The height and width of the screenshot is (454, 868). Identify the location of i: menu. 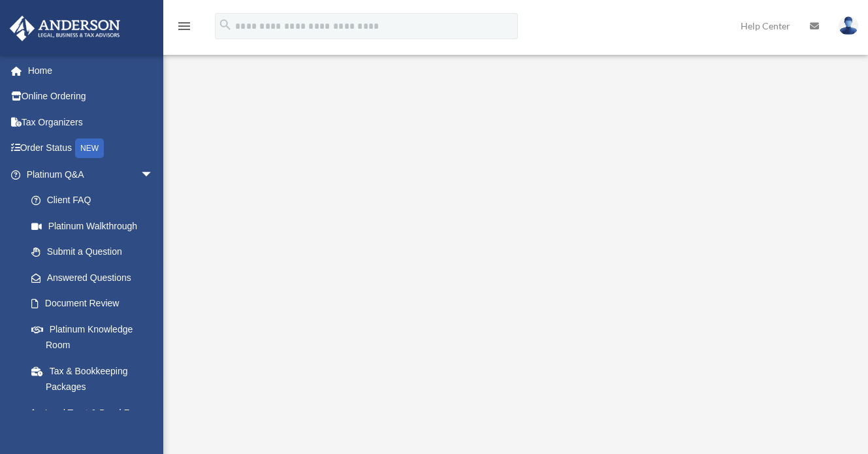
(184, 26).